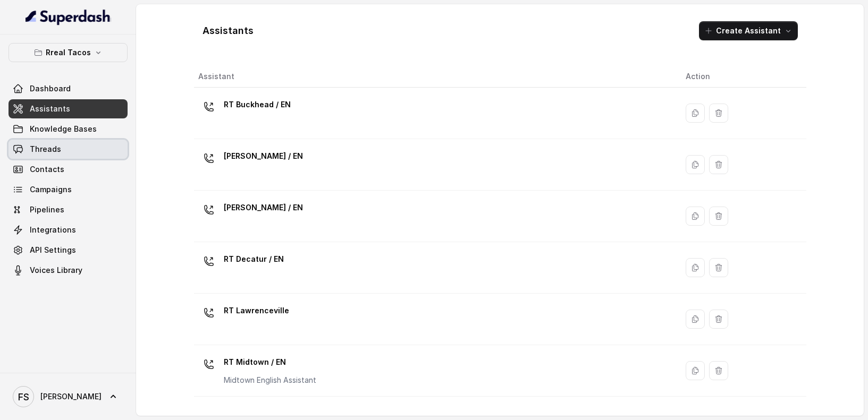 The width and height of the screenshot is (868, 420). Describe the element at coordinates (50, 109) in the screenshot. I see `span: Assistants` at that location.